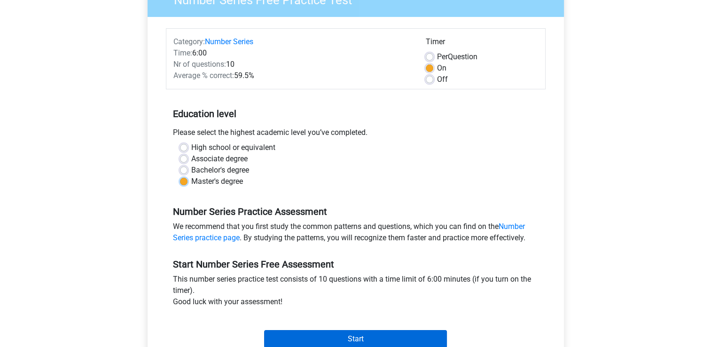 This screenshot has width=711, height=347. What do you see at coordinates (204, 75) in the screenshot?
I see `span: Average % correct:` at bounding box center [204, 75].